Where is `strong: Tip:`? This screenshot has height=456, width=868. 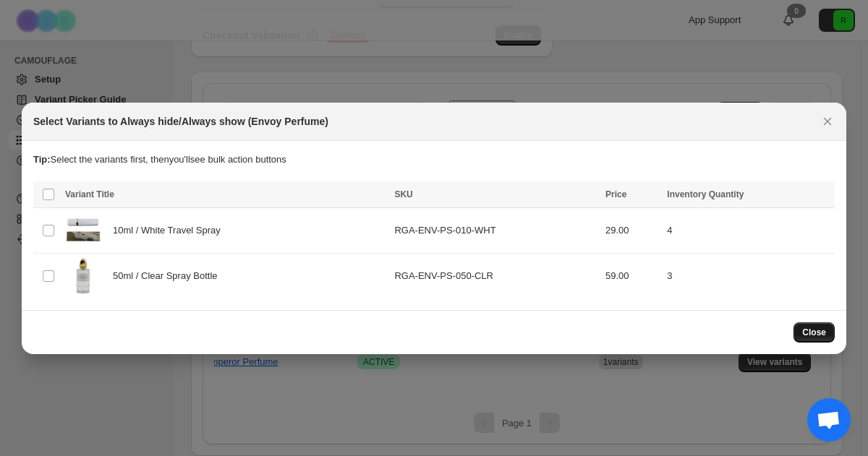 strong: Tip: is located at coordinates (42, 159).